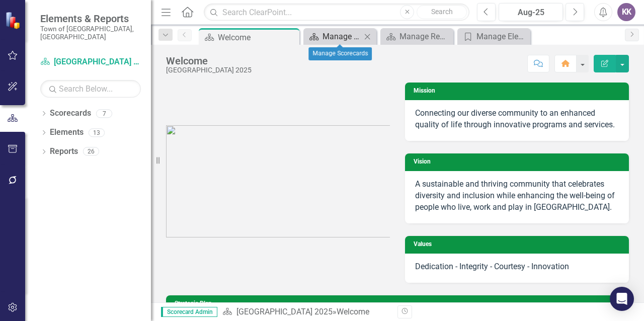  What do you see at coordinates (333, 36) in the screenshot?
I see `a: Manage Scorecards` at bounding box center [333, 36].